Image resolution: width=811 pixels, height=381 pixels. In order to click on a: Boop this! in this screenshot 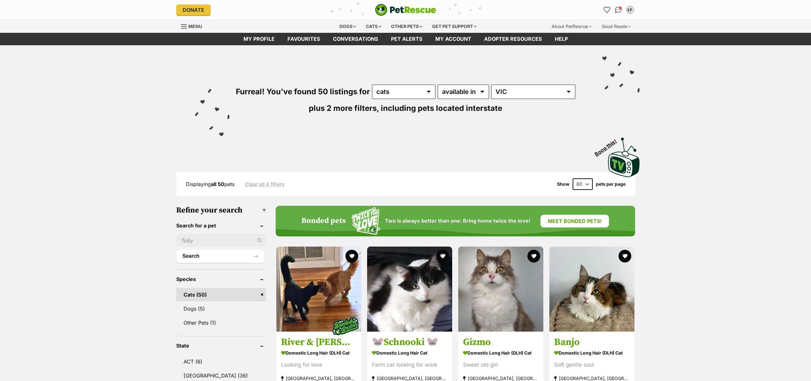, I will do `click(624, 155)`.